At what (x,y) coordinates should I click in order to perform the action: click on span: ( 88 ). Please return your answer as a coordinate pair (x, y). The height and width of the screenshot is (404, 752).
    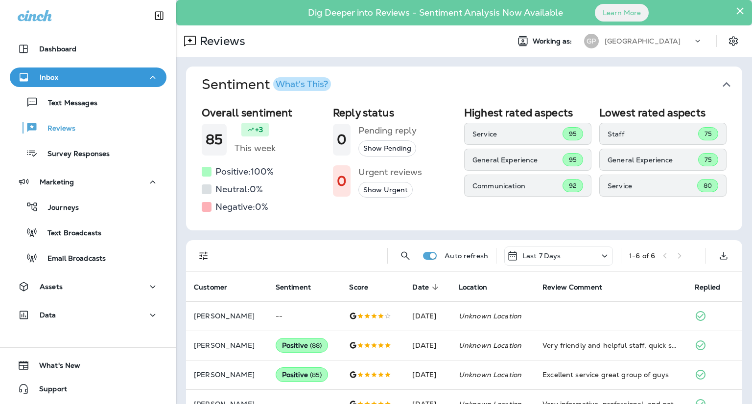
    Looking at the image, I should click on (316, 345).